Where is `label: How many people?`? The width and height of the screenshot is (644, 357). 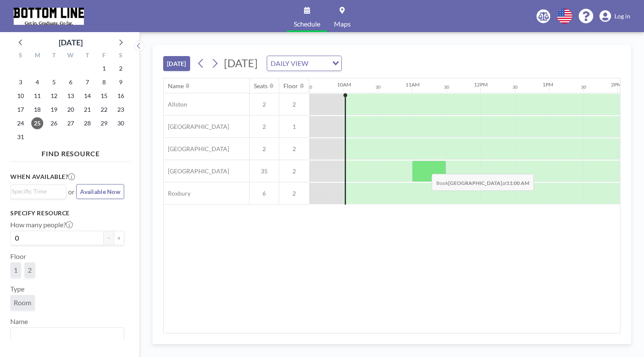
label: How many people? is located at coordinates (42, 225).